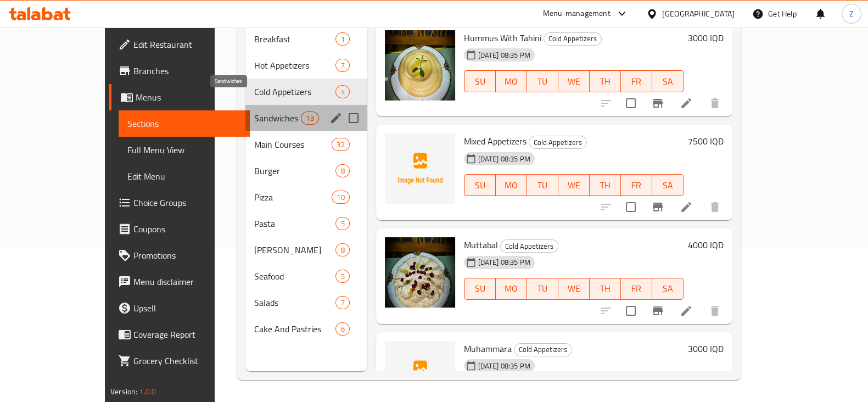 The width and height of the screenshot is (868, 402). I want to click on span: Promotions, so click(187, 255).